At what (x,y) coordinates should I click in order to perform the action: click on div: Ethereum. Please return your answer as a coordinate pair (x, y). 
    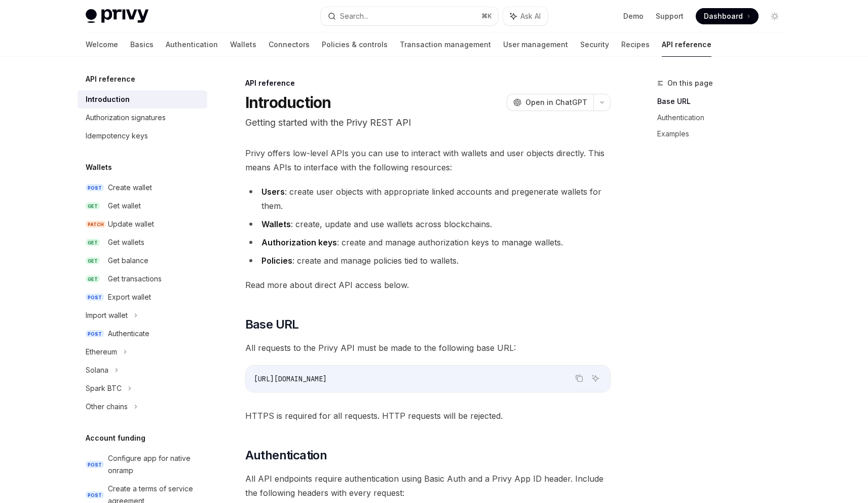
    Looking at the image, I should click on (101, 352).